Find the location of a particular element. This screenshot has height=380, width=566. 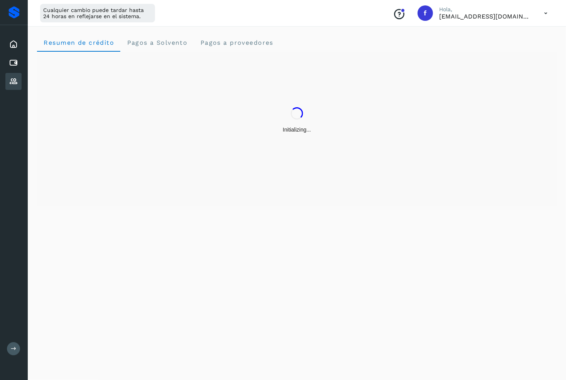

span: Resumen de crédito is located at coordinates (79, 42).